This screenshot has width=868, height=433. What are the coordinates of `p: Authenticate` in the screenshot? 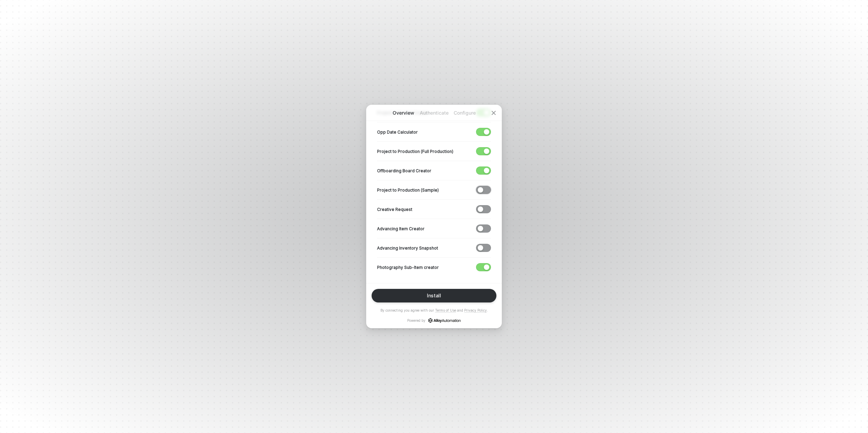 It's located at (434, 113).